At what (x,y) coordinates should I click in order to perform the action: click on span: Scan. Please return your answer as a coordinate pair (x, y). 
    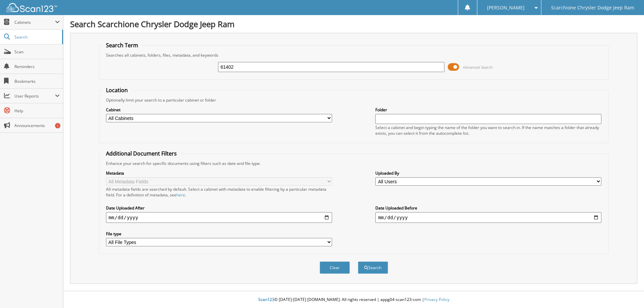
    Looking at the image, I should click on (37, 52).